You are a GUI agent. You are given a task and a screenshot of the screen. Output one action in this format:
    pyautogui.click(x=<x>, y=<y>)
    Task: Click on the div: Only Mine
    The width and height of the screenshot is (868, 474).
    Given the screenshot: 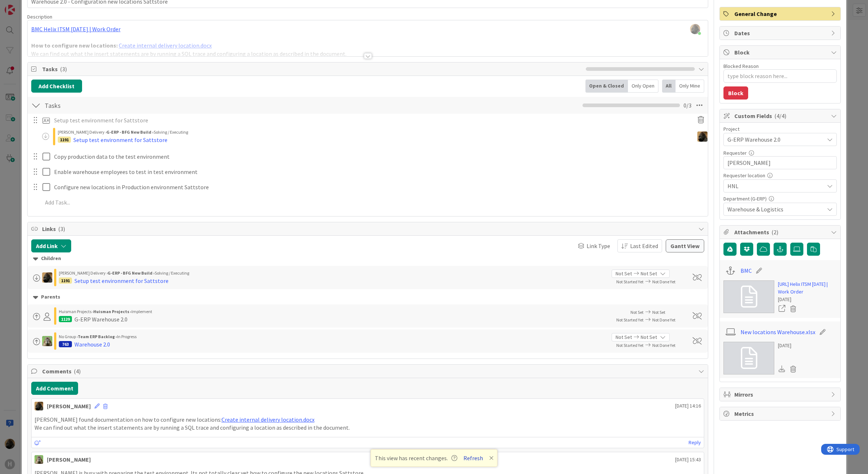 What is the action you would take?
    pyautogui.click(x=690, y=86)
    